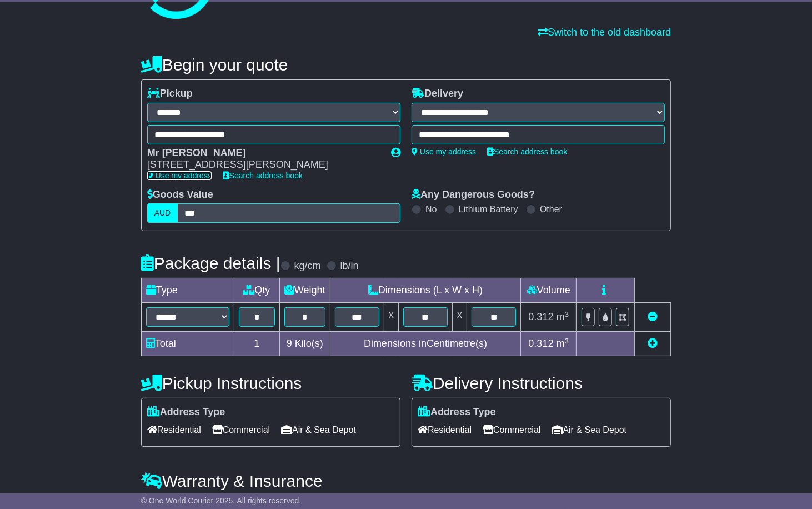 This screenshot has width=812, height=509. I want to click on td: Weight, so click(304, 291).